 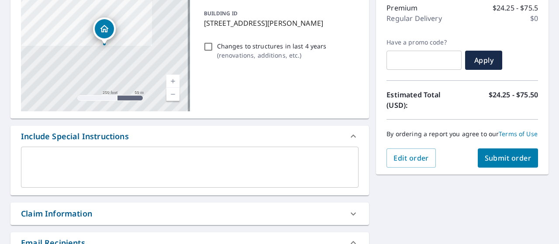 I want to click on p: $0, so click(x=534, y=18).